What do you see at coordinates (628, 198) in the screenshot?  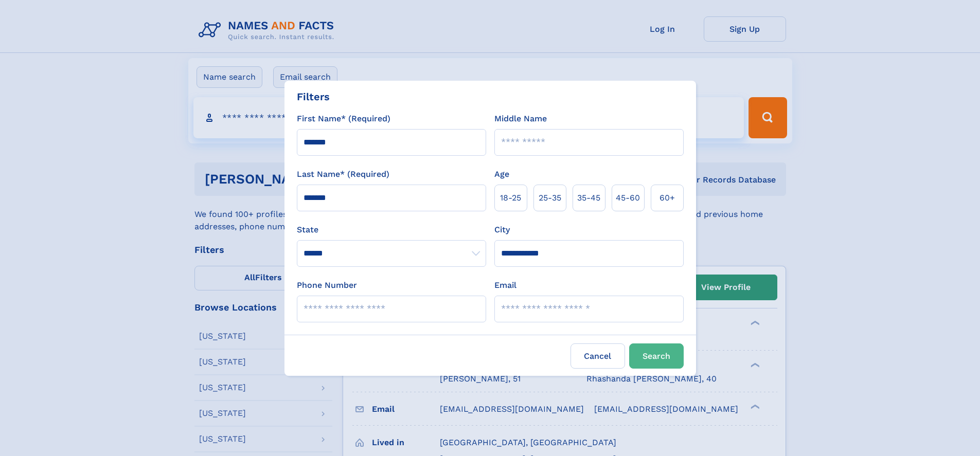 I see `span: 45‑60` at bounding box center [628, 198].